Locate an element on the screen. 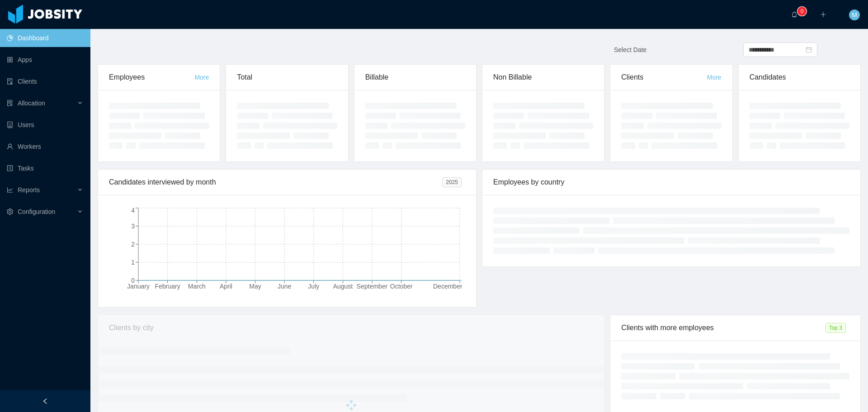  span: Configuration is located at coordinates (36, 212).